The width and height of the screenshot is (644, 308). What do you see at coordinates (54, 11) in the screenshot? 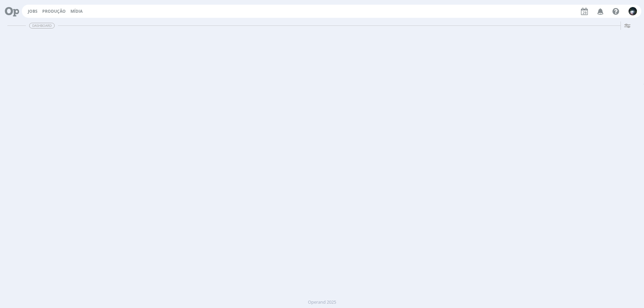
I see `a: Produção` at bounding box center [54, 11].